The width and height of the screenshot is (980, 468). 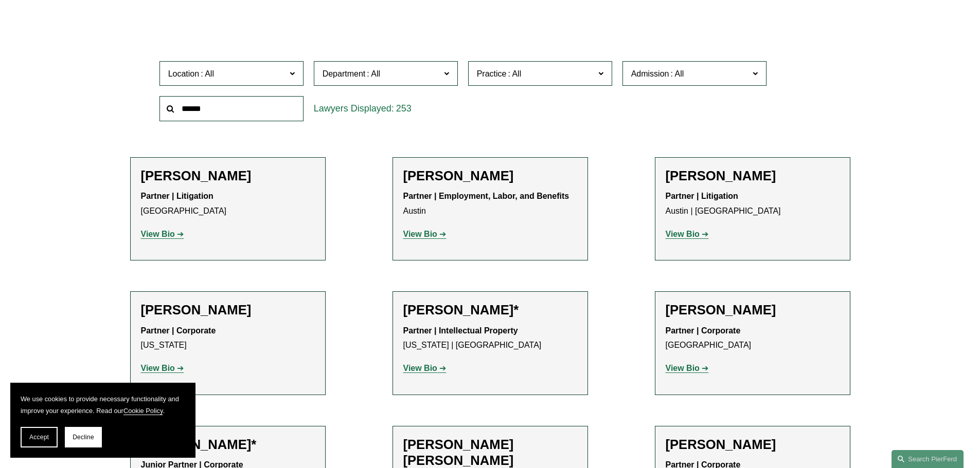 What do you see at coordinates (184, 73) in the screenshot?
I see `span: Location` at bounding box center [184, 73].